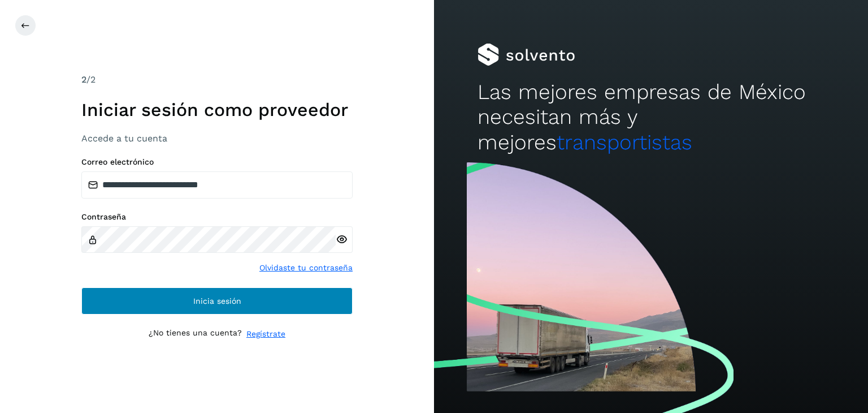 This screenshot has height=413, width=868. I want to click on p: ¿No tienes una cuenta?, so click(195, 334).